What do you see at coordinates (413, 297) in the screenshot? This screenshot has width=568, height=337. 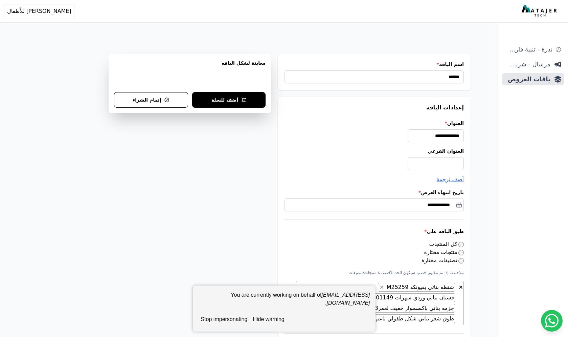 I see `span: فستان بناتي وردي سهرات S01149` at bounding box center [413, 297].